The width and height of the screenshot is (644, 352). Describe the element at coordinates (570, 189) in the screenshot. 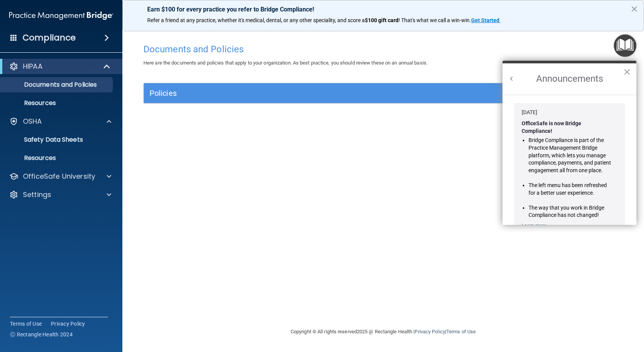

I see `li: The left menu has been refreshed for a better user experience.` at that location.